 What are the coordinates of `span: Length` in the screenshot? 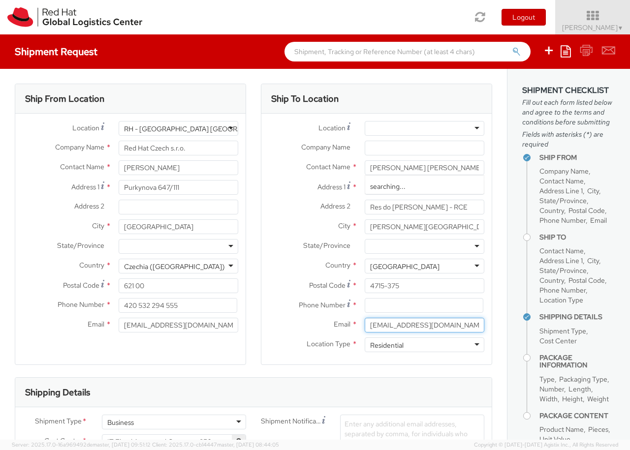 It's located at (579, 389).